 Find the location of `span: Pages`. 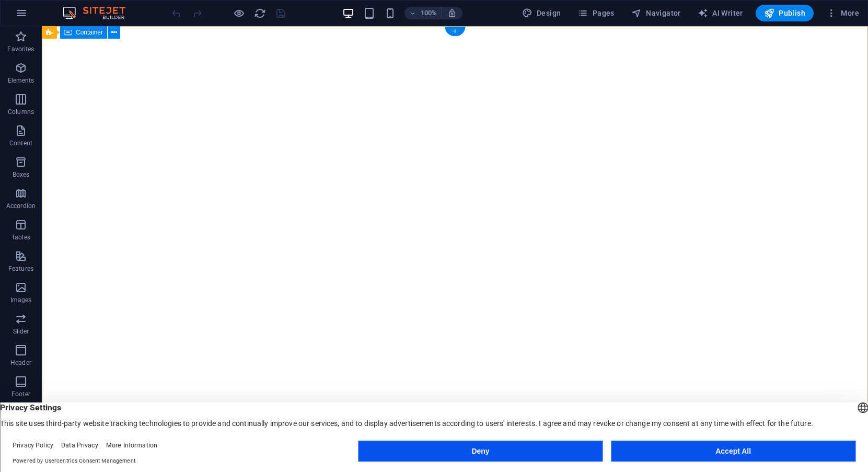

span: Pages is located at coordinates (596, 13).